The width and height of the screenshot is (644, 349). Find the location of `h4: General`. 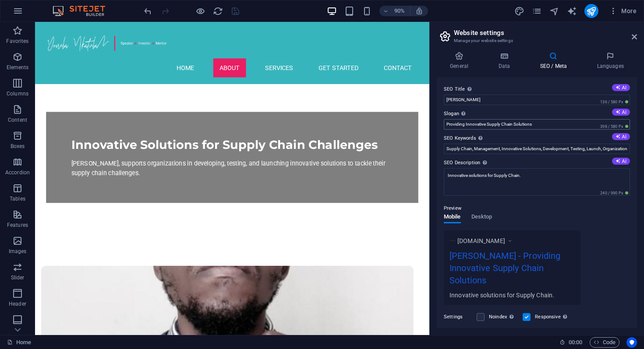

h4: General is located at coordinates (461, 61).